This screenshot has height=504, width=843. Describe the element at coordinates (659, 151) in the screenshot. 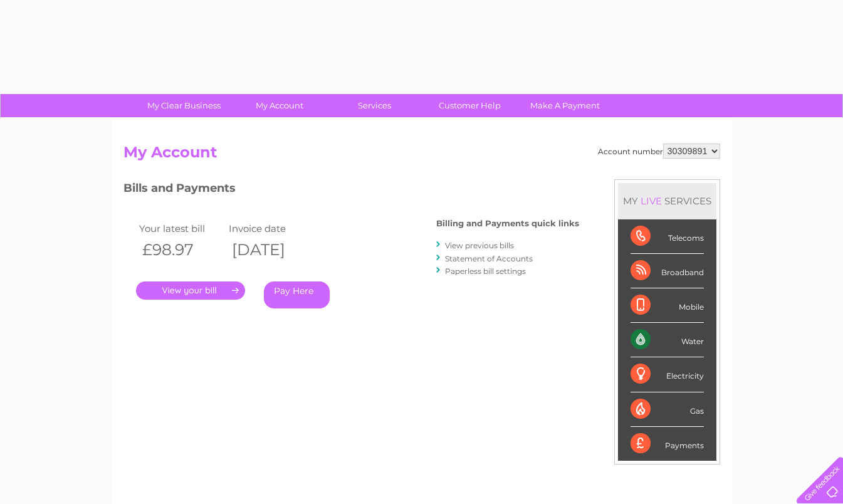

I see `div: Account number` at that location.